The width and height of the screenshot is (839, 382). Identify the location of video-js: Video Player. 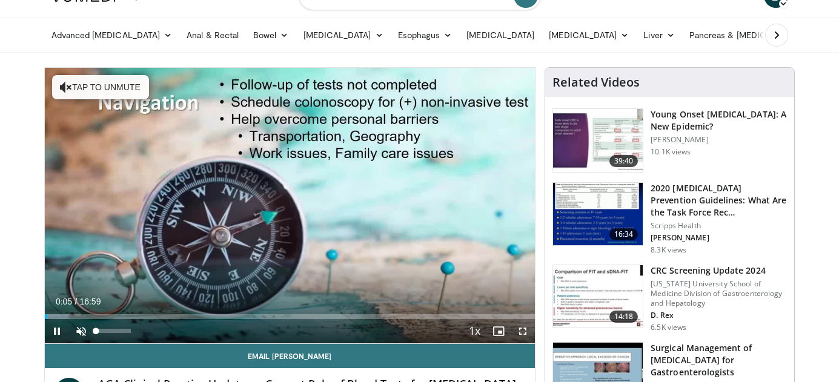
(290, 206).